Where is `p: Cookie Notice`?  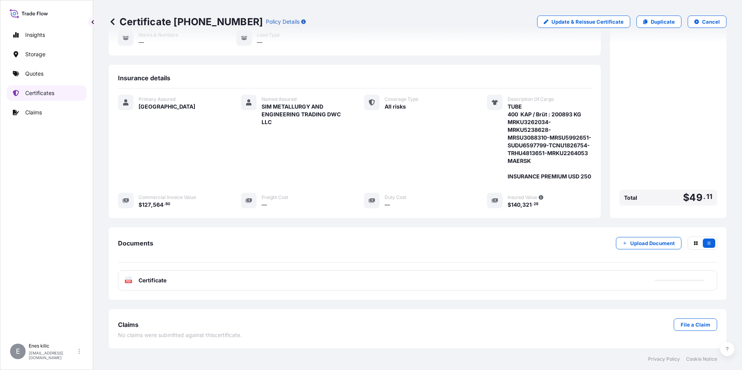
p: Cookie Notice is located at coordinates (701, 359).